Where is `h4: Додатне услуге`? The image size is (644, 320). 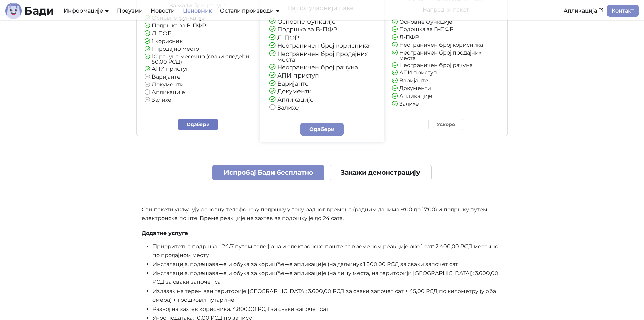
h4: Додатне услуге is located at coordinates (322, 233).